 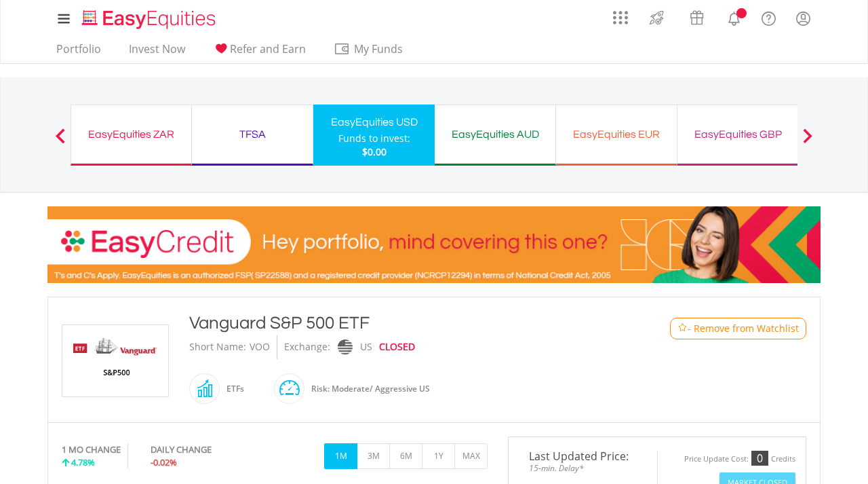 I want to click on img: EQU.US.VOO.png, so click(x=115, y=360).